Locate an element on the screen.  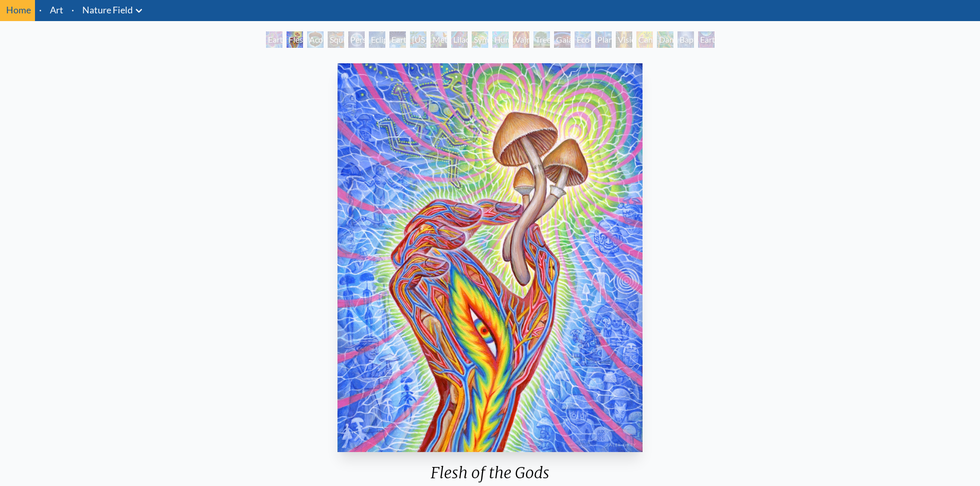
div: Earth Witness is located at coordinates (274, 40).